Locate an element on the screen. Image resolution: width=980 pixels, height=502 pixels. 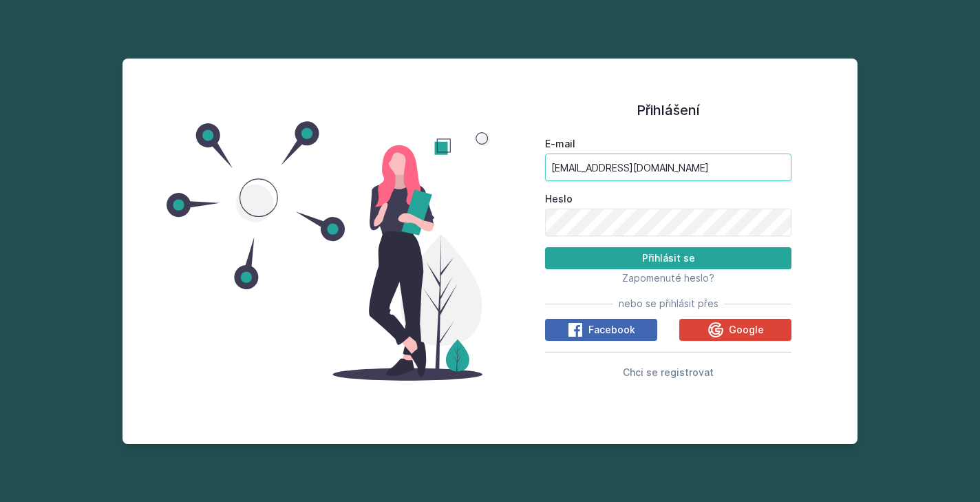
button: Chci se registrovat is located at coordinates (668, 372).